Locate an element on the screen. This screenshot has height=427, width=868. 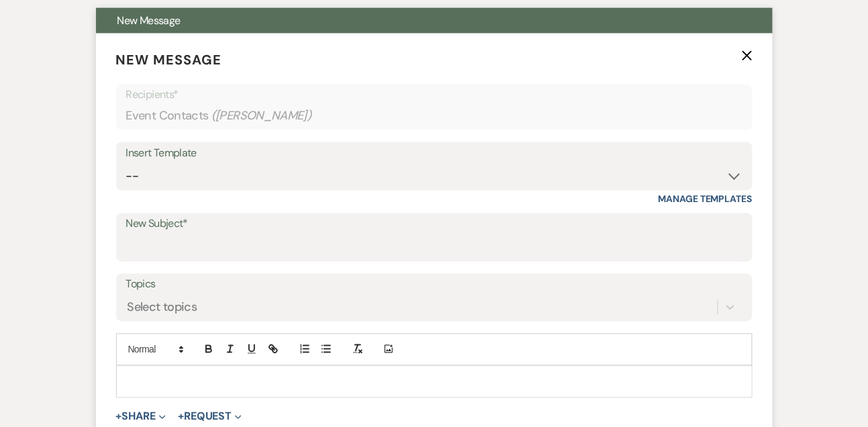
div: Event Contacts is located at coordinates (434, 116).